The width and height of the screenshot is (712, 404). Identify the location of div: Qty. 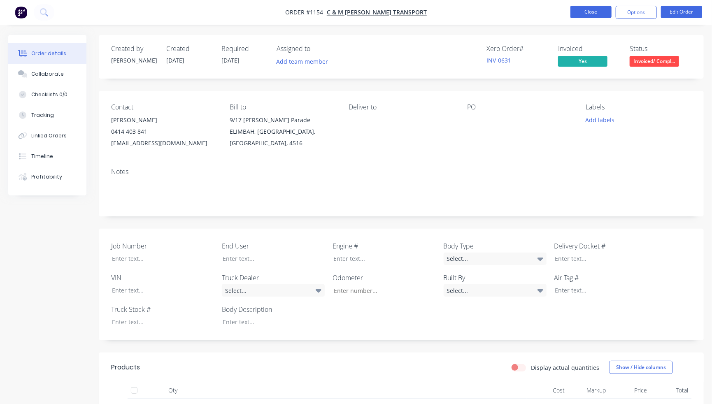
(173, 391).